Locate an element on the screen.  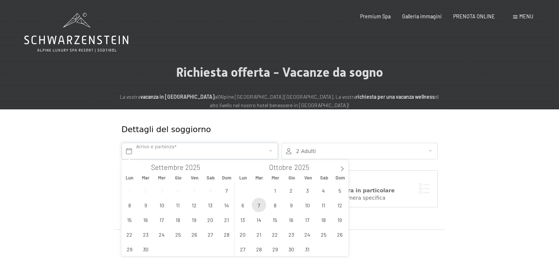
span: Ottobre 7, 2025 is located at coordinates (259, 205).